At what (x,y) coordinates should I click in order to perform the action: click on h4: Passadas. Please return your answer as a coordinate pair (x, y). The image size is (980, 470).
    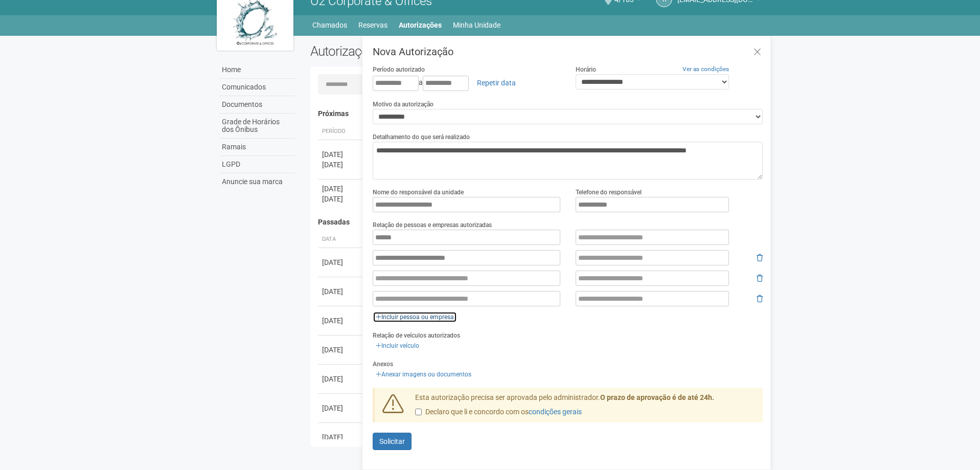
    Looking at the image, I should click on (537, 222).